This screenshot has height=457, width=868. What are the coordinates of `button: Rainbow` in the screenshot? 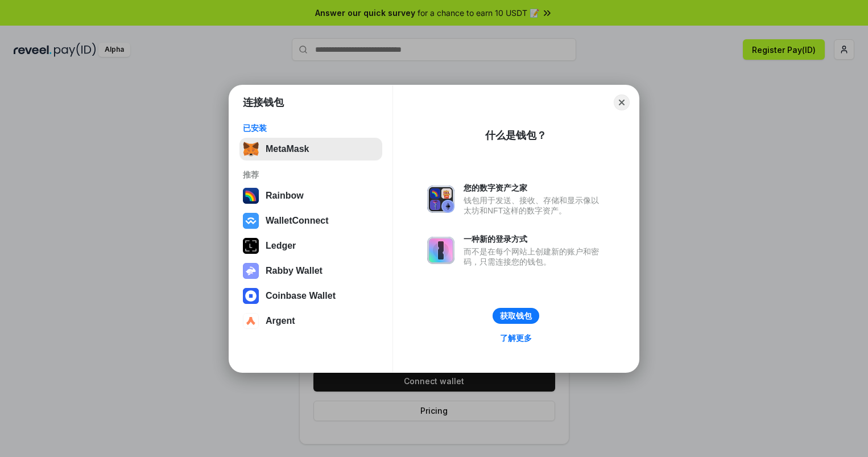 It's located at (311, 196).